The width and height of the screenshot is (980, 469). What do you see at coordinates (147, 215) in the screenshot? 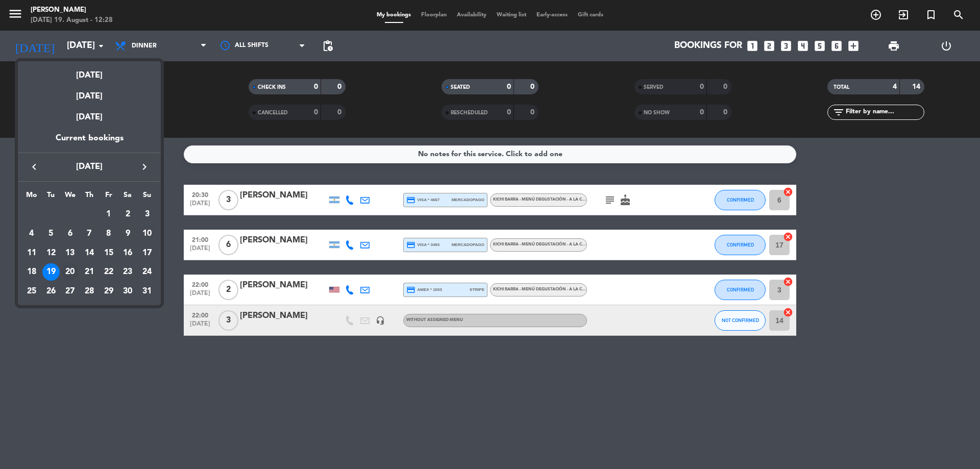
I see `td: August 3, 2025` at bounding box center [147, 215].